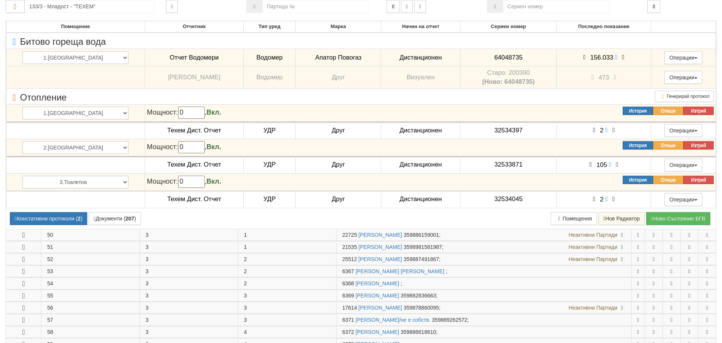 This screenshot has height=343, width=722. Describe the element at coordinates (338, 58) in the screenshot. I see `td: Апатор Повогаз` at that location.